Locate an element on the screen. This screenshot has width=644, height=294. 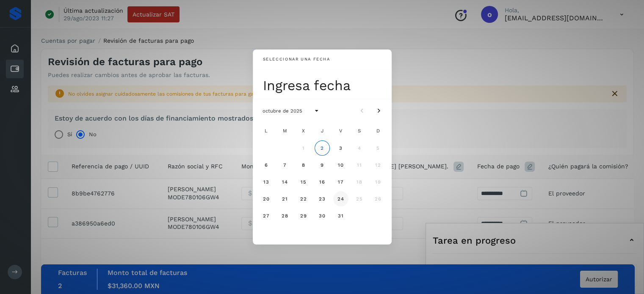
div: S is located at coordinates (359, 131).